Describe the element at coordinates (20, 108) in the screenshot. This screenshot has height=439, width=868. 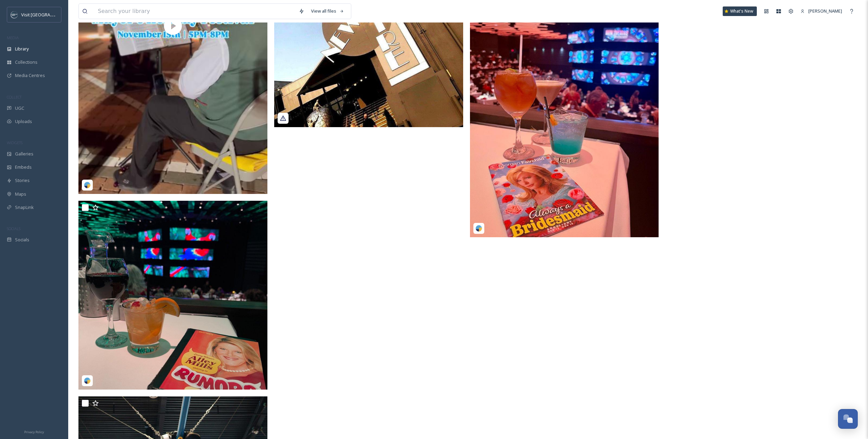
I see `span: UGC` at that location.